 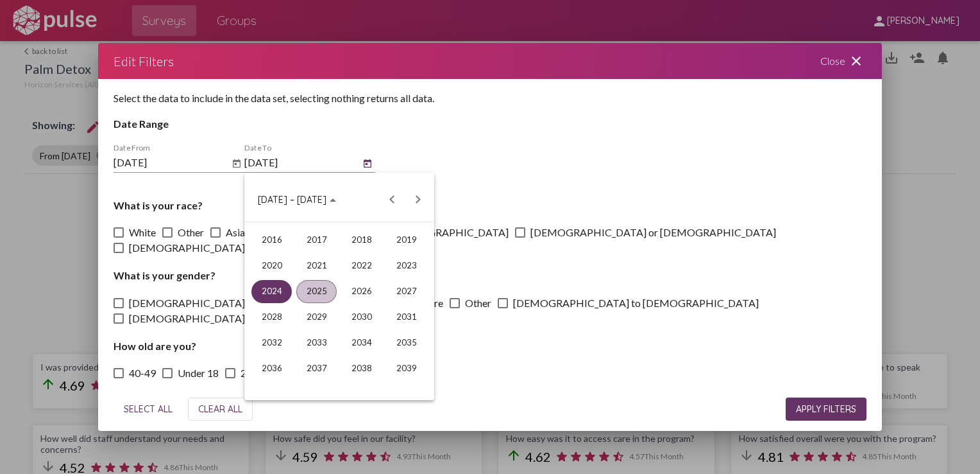 What do you see at coordinates (407, 343) in the screenshot?
I see `td: 2035` at bounding box center [407, 343].